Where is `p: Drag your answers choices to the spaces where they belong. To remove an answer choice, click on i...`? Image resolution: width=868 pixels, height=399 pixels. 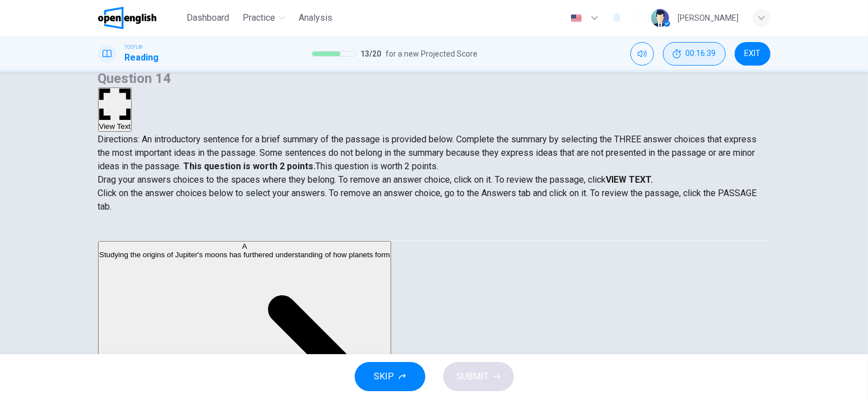 p: Drag your answers choices to the spaces where they belong. To remove an answer choice, click on i... is located at coordinates (434, 180).